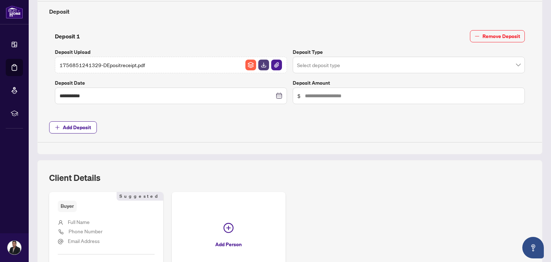  Describe the element at coordinates (79, 222) in the screenshot. I see `span: Full Name` at that location.